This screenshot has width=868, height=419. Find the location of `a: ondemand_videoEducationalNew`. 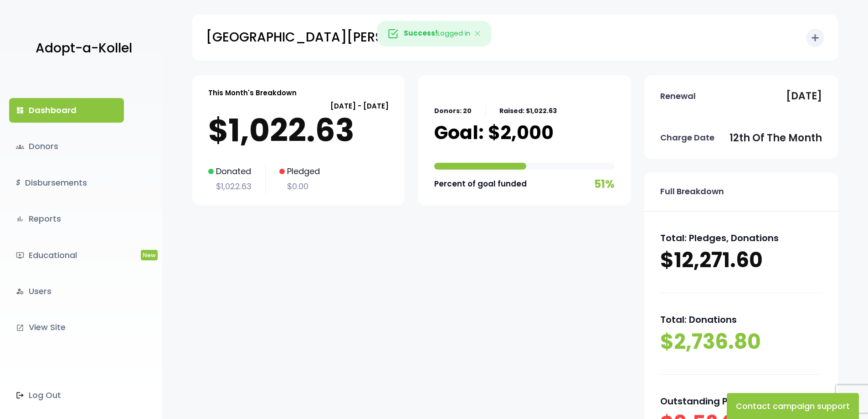

a: ondemand_videoEducationalNew is located at coordinates (66, 255).